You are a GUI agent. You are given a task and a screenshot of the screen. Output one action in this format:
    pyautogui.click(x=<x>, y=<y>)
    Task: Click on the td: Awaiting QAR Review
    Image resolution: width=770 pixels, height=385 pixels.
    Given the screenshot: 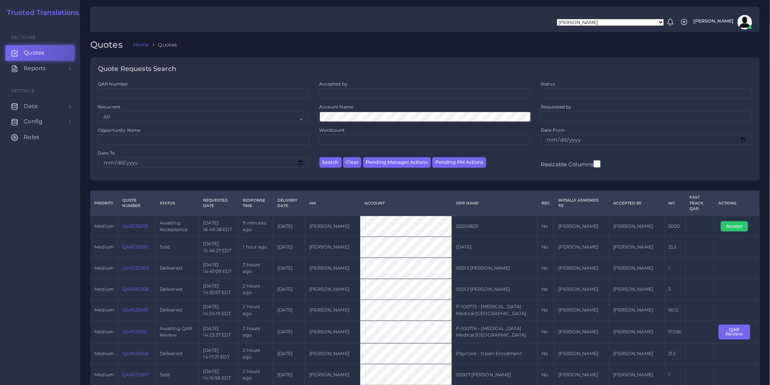 What is the action you would take?
    pyautogui.click(x=177, y=332)
    